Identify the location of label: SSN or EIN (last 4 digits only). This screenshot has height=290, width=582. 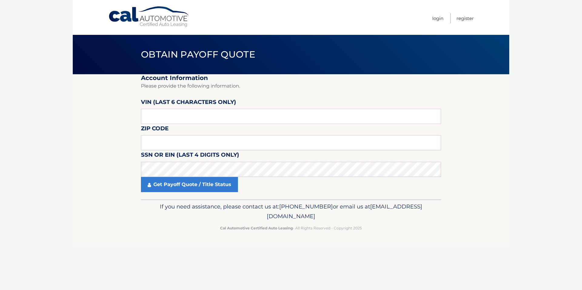
(190, 156).